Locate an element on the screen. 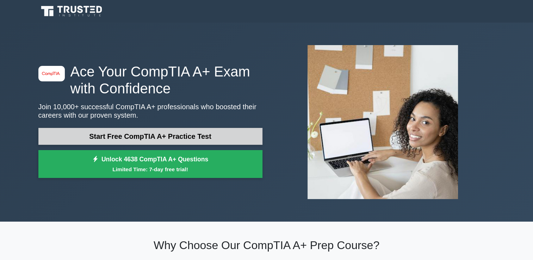 This screenshot has width=533, height=260. h1: Ace Your CompTIA A+ Exam with Confidence is located at coordinates (150, 80).